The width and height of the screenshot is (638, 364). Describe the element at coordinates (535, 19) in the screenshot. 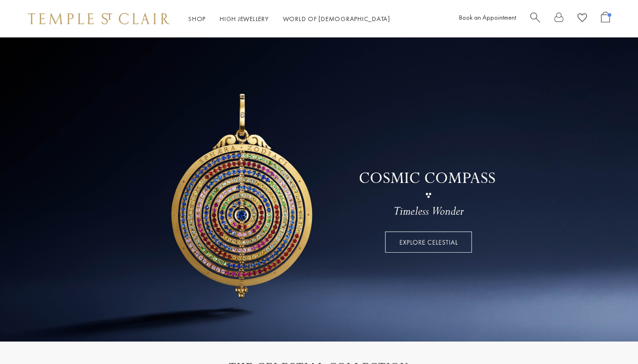

I see `a: Search` at that location.